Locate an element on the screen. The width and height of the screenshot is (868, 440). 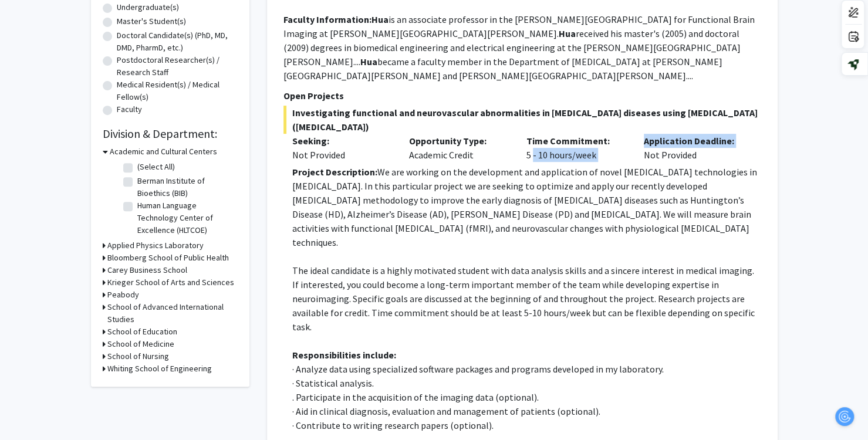
label: Postdoctoral Researcher(s) / Research Staff is located at coordinates (177, 66).